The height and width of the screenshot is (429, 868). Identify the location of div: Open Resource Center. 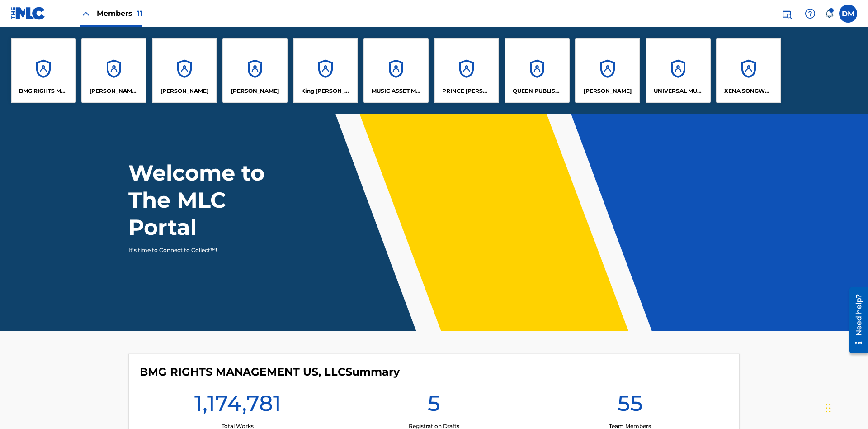
(16, 37).